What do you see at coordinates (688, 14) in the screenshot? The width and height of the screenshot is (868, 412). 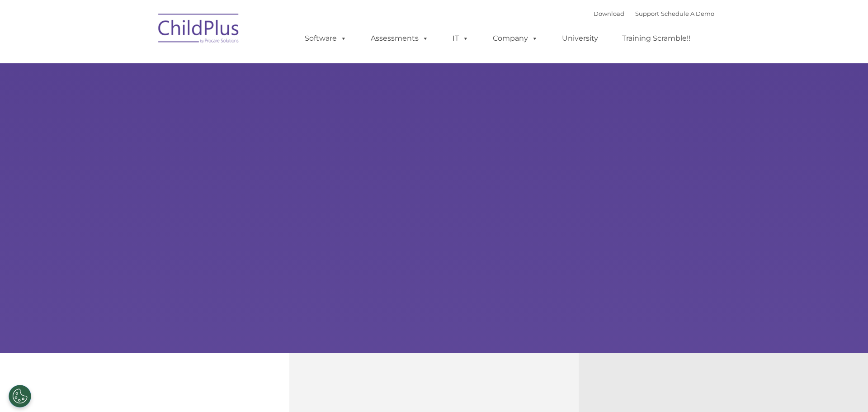 I see `a: Schedule A Demo` at bounding box center [688, 14].